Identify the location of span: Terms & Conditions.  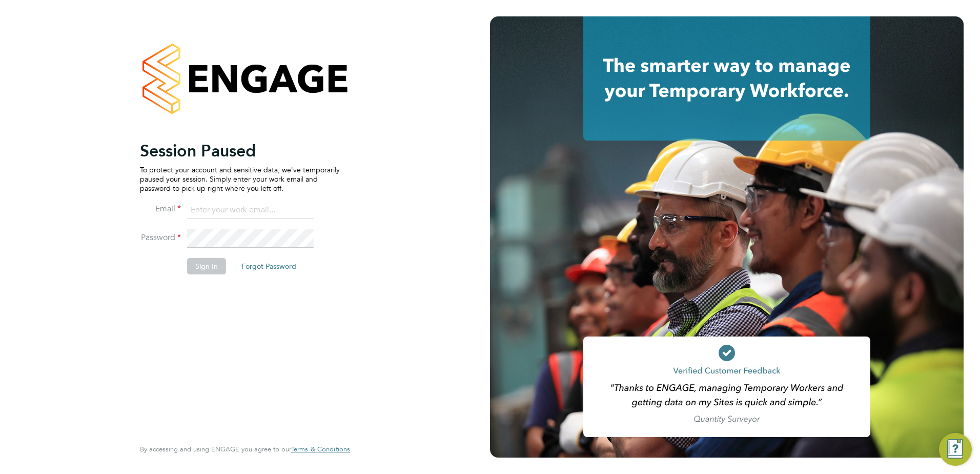
(321, 449).